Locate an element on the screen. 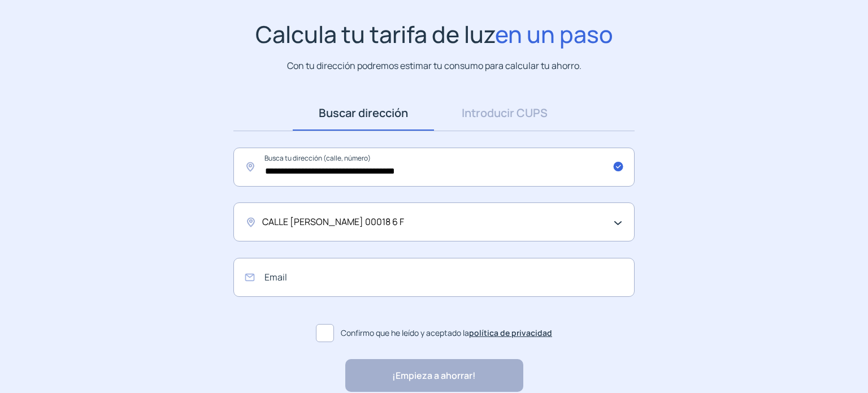 This screenshot has width=868, height=393. p: Con tu dirección podremos estimar tu consumo para calcular tu ahorro. is located at coordinates (434, 65).